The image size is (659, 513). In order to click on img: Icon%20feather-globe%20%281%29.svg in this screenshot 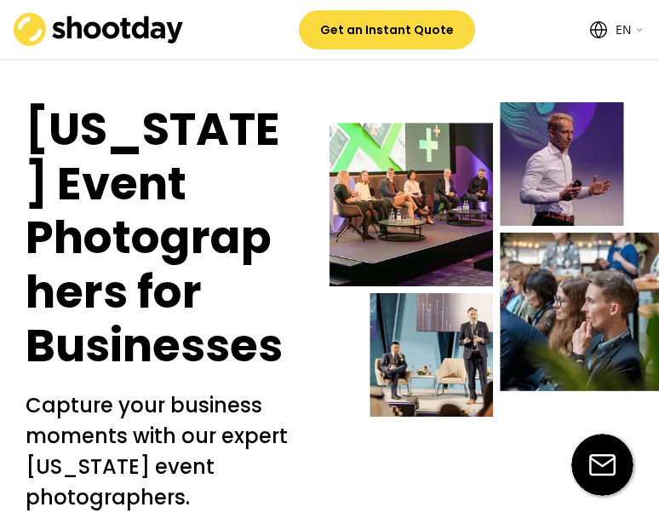, I will do `click(599, 30)`.